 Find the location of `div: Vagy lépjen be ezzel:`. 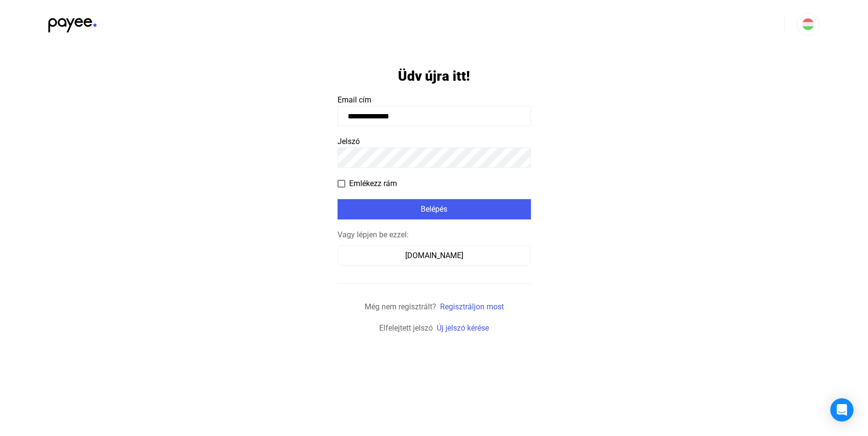

div: Vagy lépjen be ezzel: is located at coordinates (434, 235).